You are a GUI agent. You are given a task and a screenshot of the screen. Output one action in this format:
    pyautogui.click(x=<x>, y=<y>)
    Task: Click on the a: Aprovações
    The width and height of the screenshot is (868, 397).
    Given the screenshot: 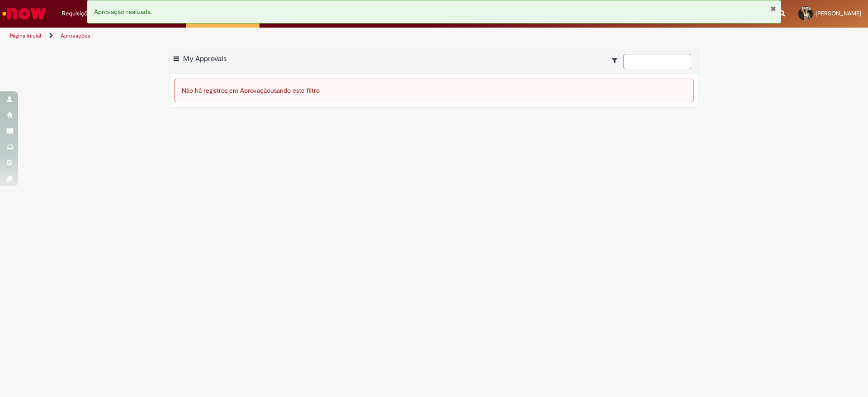 What is the action you would take?
    pyautogui.click(x=76, y=36)
    